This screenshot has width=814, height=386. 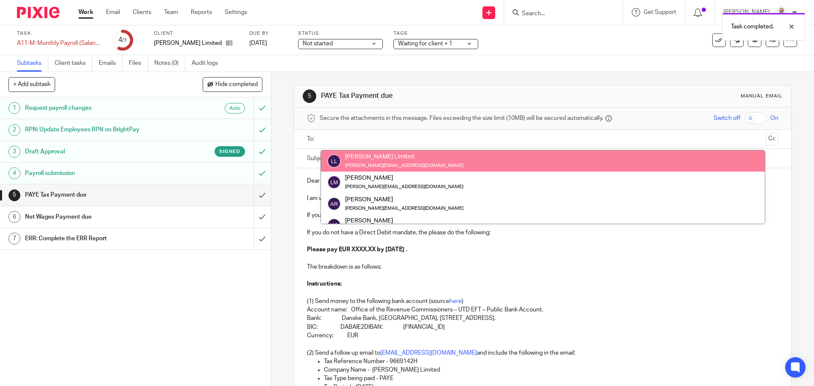 What do you see at coordinates (98, 239) in the screenshot?
I see `h1: ERR: Complete the ERR Report` at bounding box center [98, 239].